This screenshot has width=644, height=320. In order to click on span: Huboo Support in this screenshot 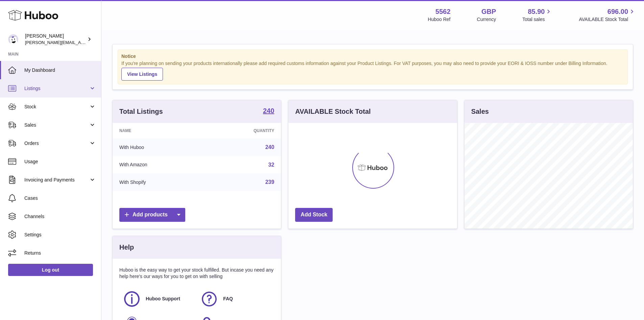, I will do `click(163, 299)`.